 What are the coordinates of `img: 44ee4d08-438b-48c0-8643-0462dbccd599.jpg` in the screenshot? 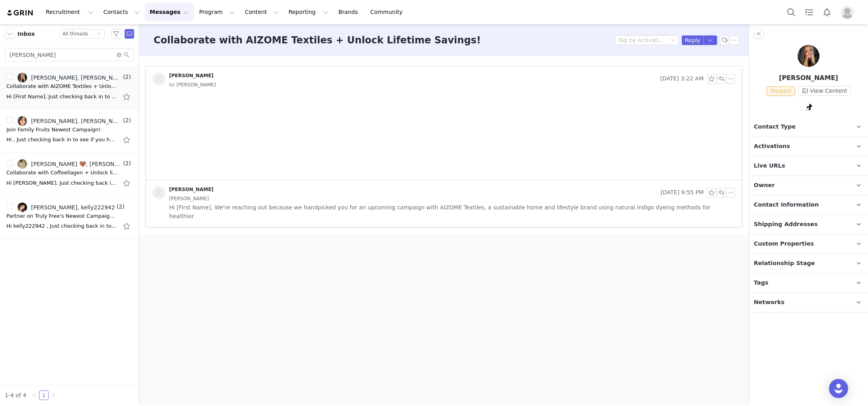 It's located at (22, 77).